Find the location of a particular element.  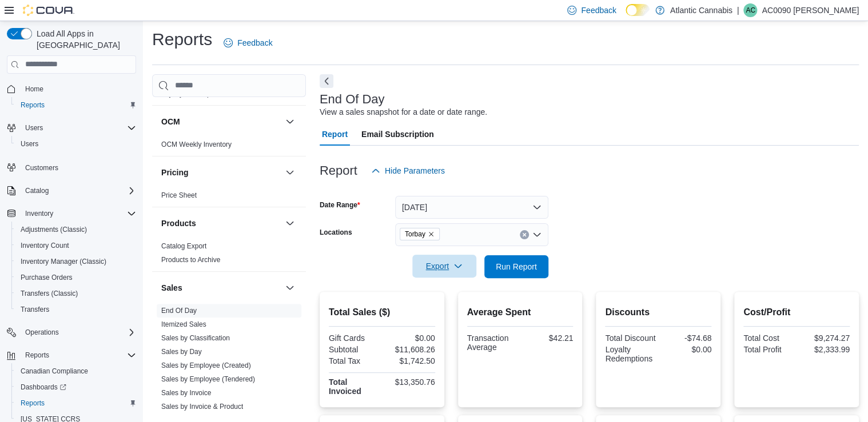

button: Transfers (Classic) is located at coordinates (76, 294).